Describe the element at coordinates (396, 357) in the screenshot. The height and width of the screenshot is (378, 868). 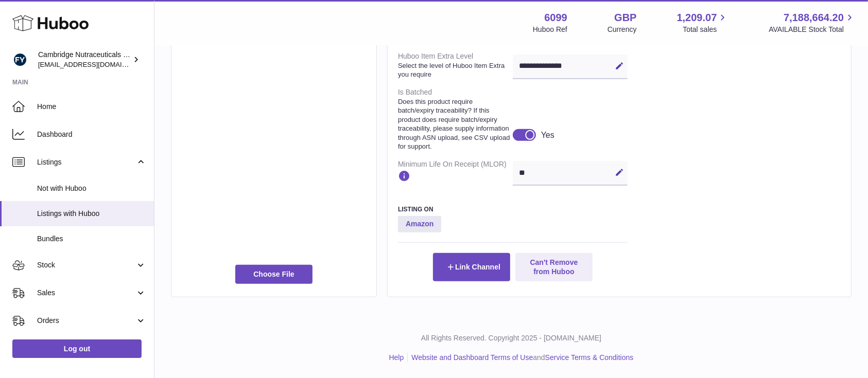
I see `a: Help` at that location.